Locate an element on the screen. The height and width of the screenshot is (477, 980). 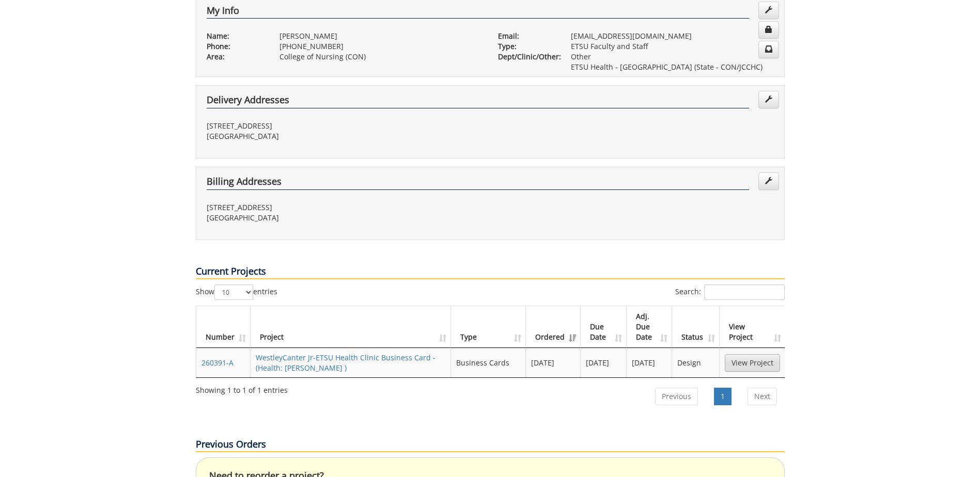
p: Current Projects is located at coordinates (490, 272).